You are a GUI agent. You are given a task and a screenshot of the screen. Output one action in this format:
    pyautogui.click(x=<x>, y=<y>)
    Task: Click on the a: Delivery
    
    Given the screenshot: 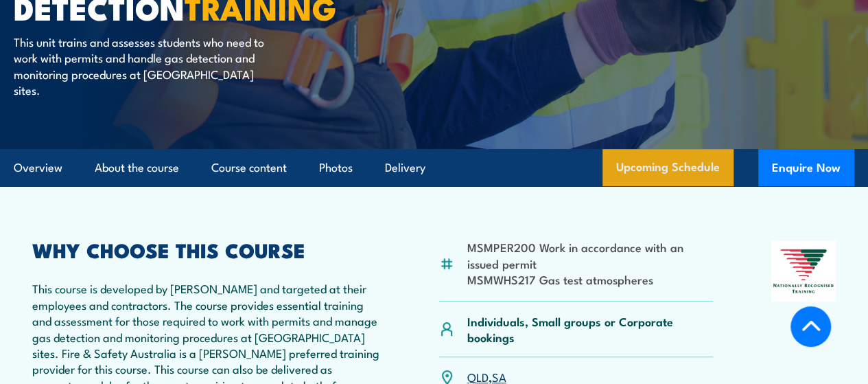 What is the action you would take?
    pyautogui.click(x=404, y=168)
    